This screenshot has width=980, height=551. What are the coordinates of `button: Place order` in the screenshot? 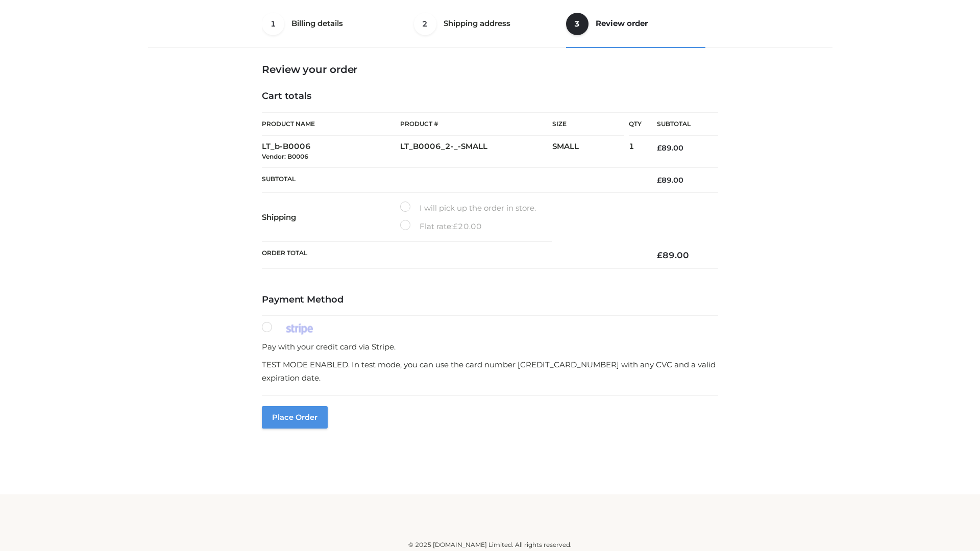 It's located at (294, 418).